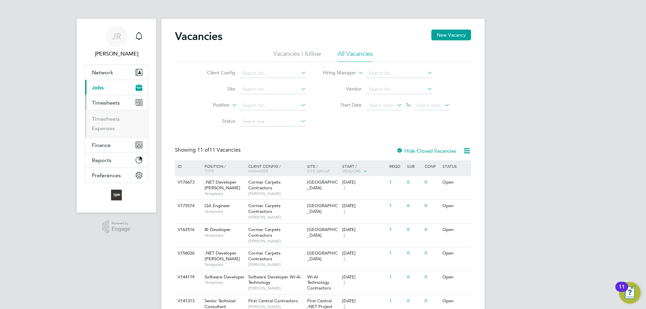 The width and height of the screenshot is (646, 309). Describe the element at coordinates (188, 166) in the screenshot. I see `div: ID` at that location.